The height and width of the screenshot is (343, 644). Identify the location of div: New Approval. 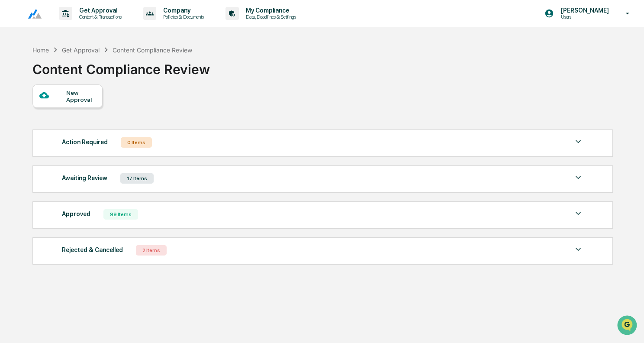
(81, 96).